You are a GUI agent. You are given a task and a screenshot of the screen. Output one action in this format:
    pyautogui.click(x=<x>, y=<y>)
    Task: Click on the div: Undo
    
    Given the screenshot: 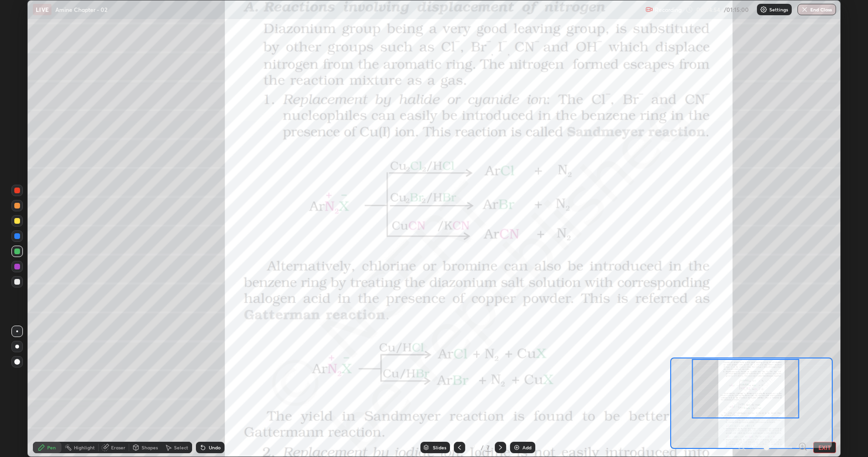 What is the action you would take?
    pyautogui.click(x=214, y=447)
    